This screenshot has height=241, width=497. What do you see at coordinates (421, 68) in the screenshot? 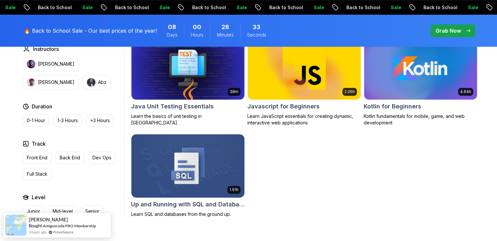
I see `img: Kotlin for Beginners card` at bounding box center [421, 68].